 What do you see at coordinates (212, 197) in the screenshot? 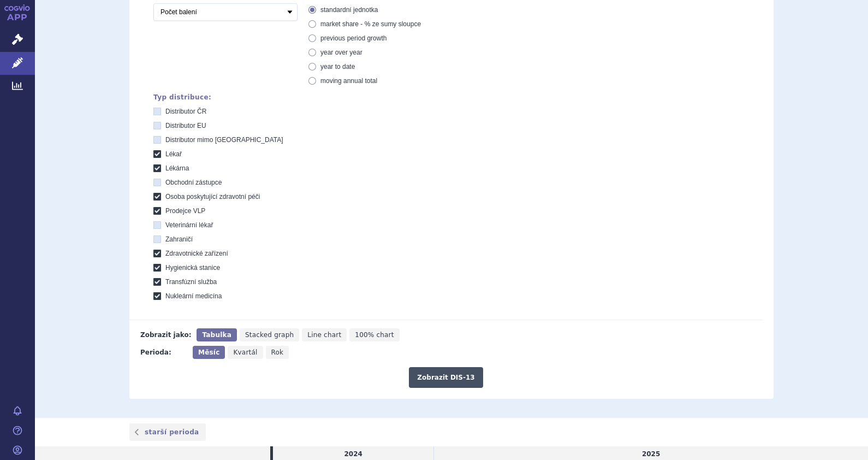
I see `span: Osoba poskytující zdravotní péči` at bounding box center [212, 197].